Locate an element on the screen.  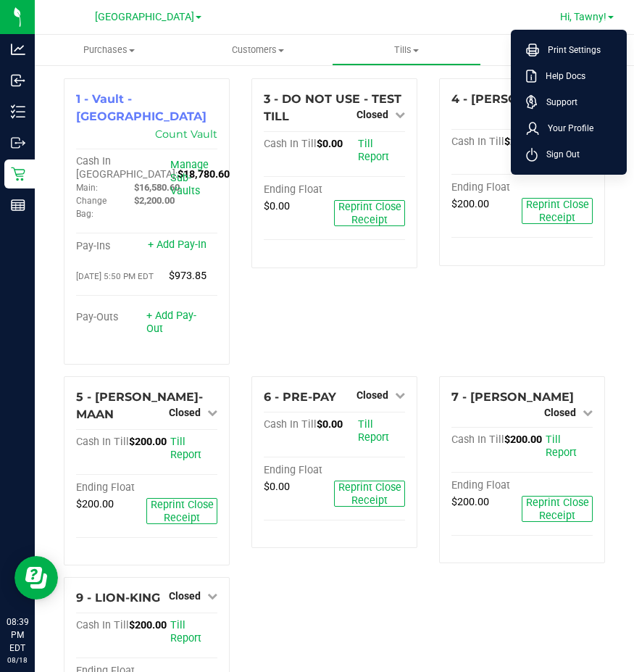
a: Customers is located at coordinates (257, 50).